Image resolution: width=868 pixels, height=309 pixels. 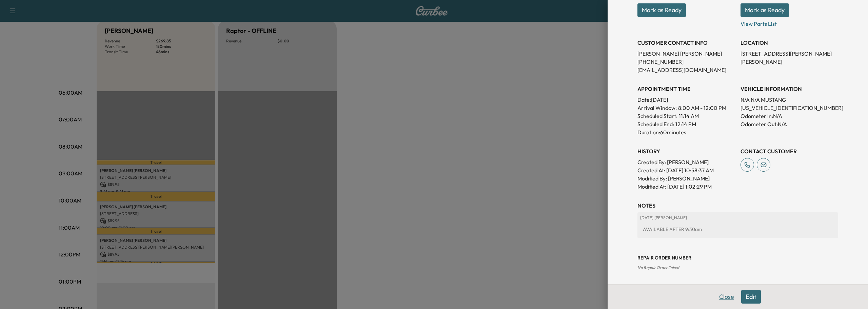 I want to click on p: Odometer Out: N/A, so click(x=789, y=124).